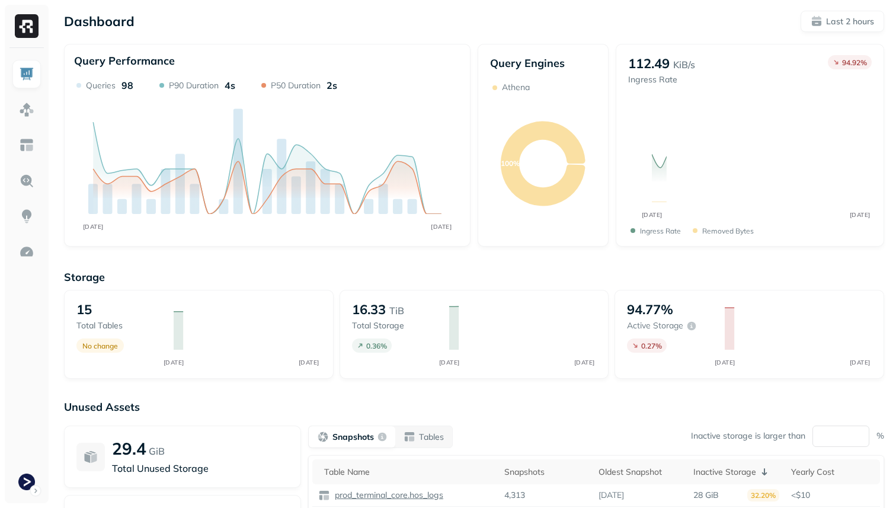 The height and width of the screenshot is (508, 896). What do you see at coordinates (369, 309) in the screenshot?
I see `p: 16.33` at bounding box center [369, 309].